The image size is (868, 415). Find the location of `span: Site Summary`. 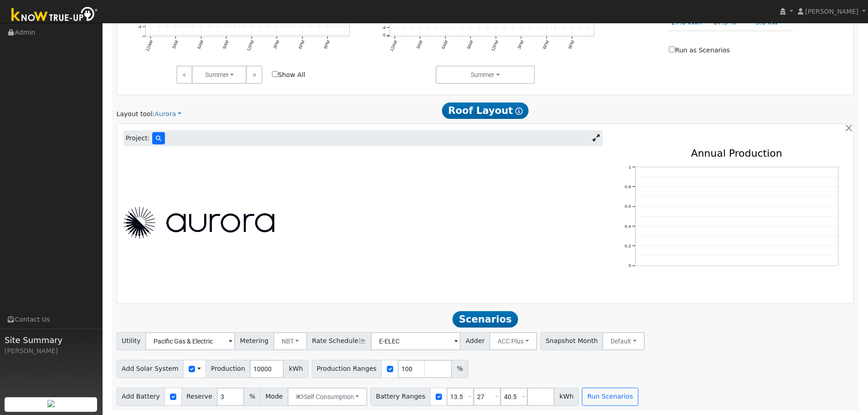

span: Site Summary is located at coordinates (51, 340).